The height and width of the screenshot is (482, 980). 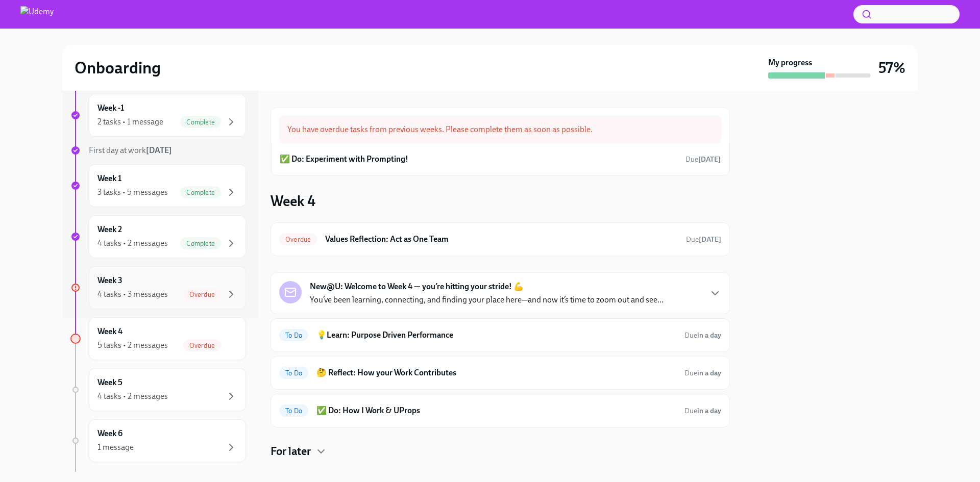 I want to click on div: 5 tasks • 2 messages, so click(x=132, y=345).